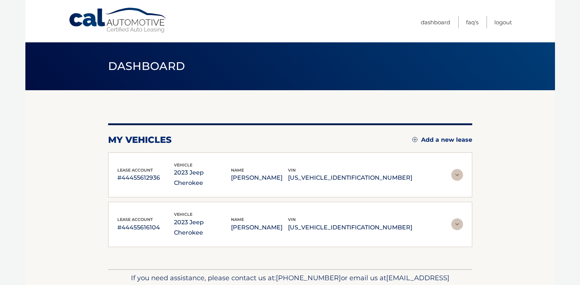 This screenshot has width=580, height=285. Describe the element at coordinates (146, 227) in the screenshot. I see `p: #44455616104` at that location.